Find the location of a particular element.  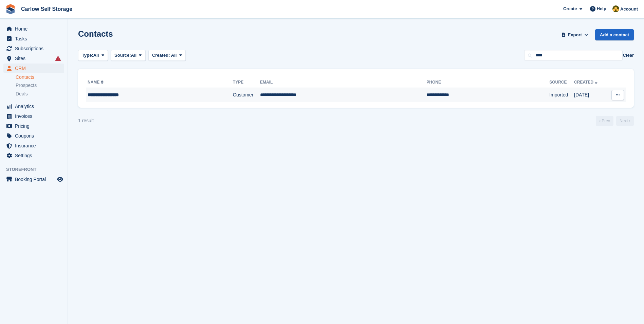

button: Created: All is located at coordinates (167, 55).